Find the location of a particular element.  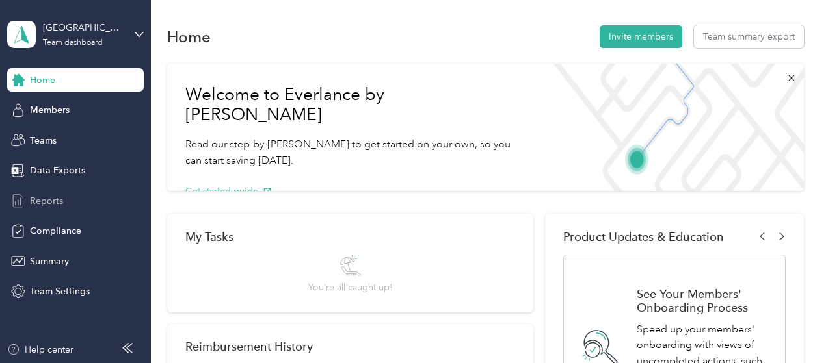

span: Members is located at coordinates (49, 110).